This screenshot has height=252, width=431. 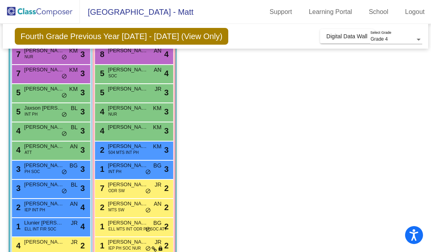 What do you see at coordinates (117, 210) in the screenshot?
I see `span: MTS SW` at bounding box center [117, 210].